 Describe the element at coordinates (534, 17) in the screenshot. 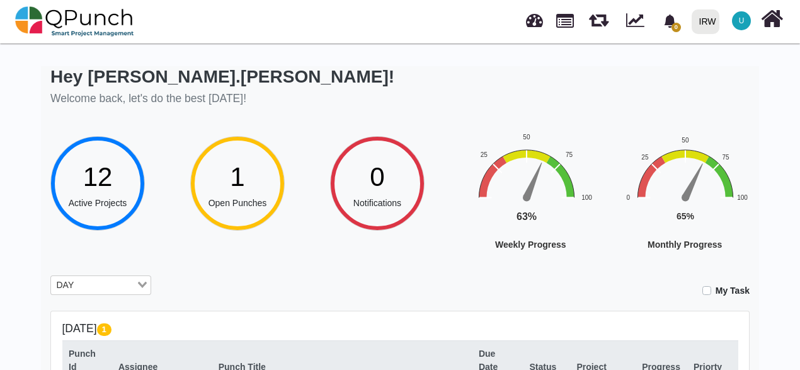

I see `span: Dashboard` at that location.